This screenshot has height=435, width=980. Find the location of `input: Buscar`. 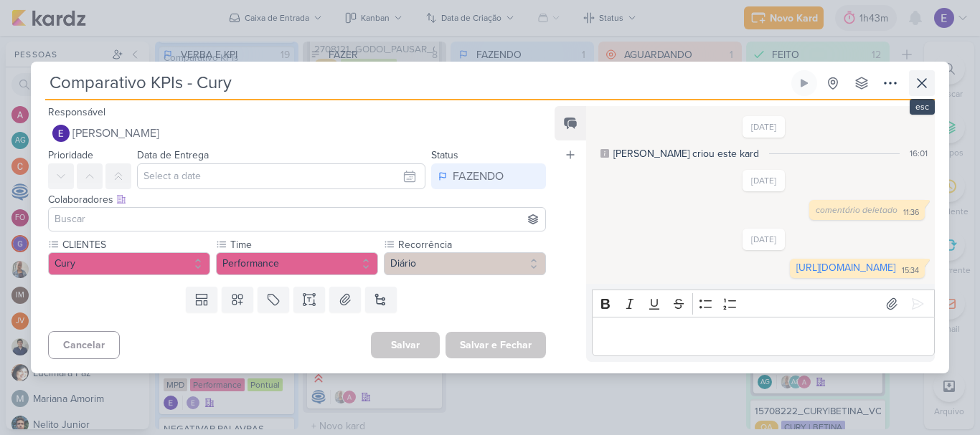

input: Buscar is located at coordinates (297, 219).